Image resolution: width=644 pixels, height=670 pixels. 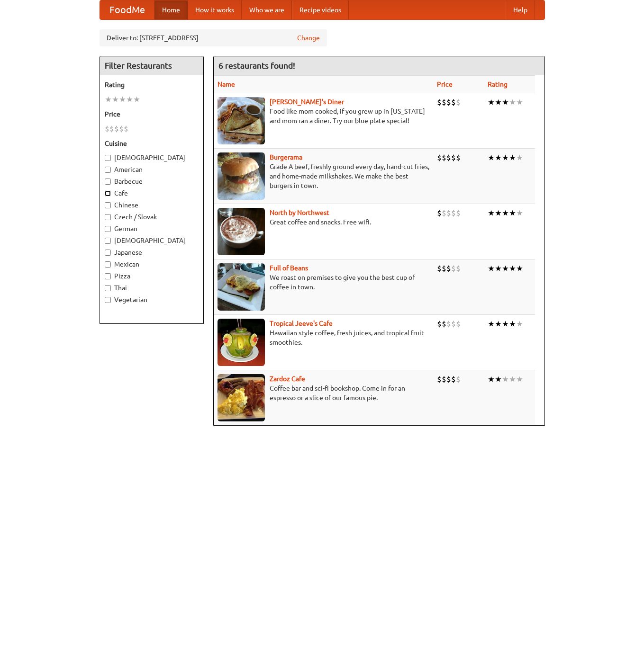 I want to click on input: Vegetarian, so click(x=108, y=300).